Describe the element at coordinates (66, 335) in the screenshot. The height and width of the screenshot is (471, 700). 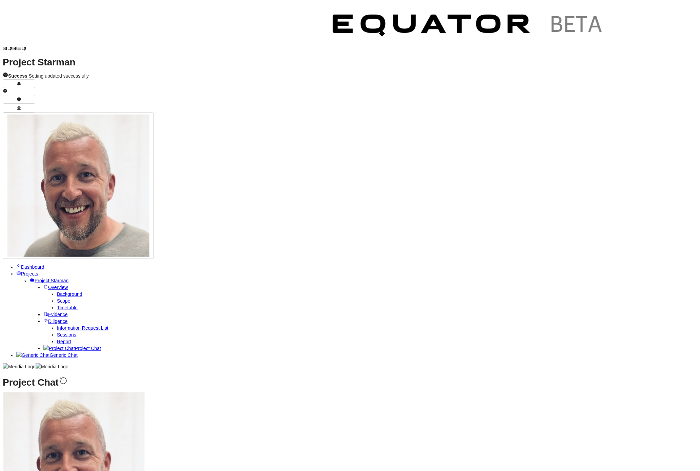
I see `span: Sessions` at that location.